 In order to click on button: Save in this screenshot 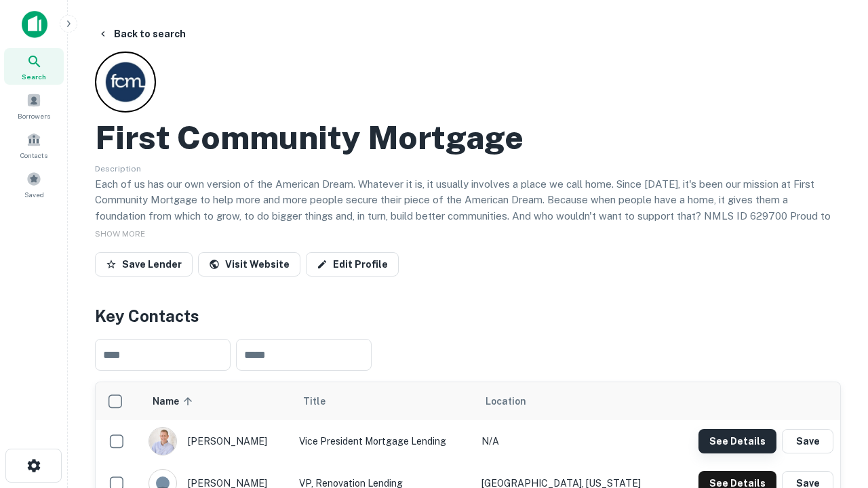, I will do `click(808, 441)`.